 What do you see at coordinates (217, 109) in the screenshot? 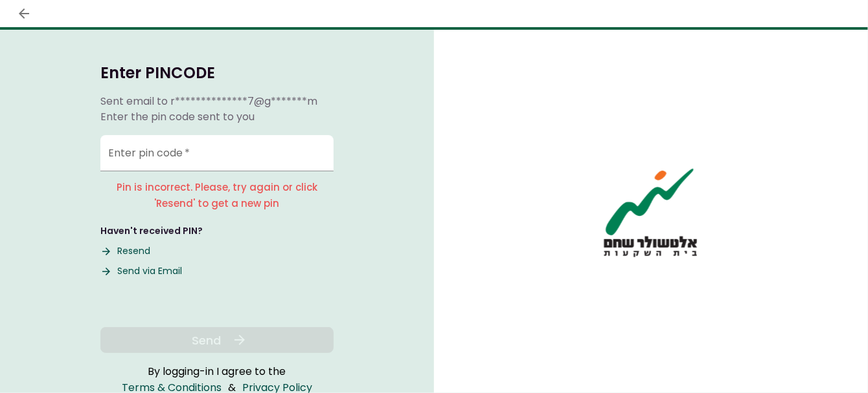
I see `div: Sent email to Enter the pin code sent to you` at bounding box center [217, 109].